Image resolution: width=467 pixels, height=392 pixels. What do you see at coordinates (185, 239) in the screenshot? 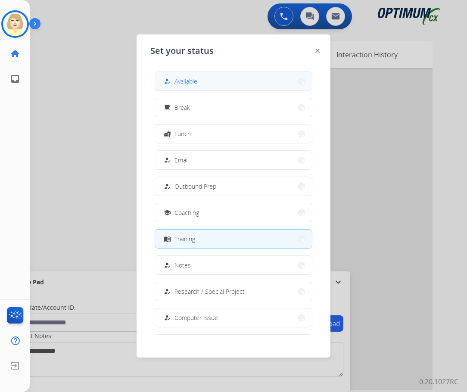
I see `span: Training` at bounding box center [185, 239].